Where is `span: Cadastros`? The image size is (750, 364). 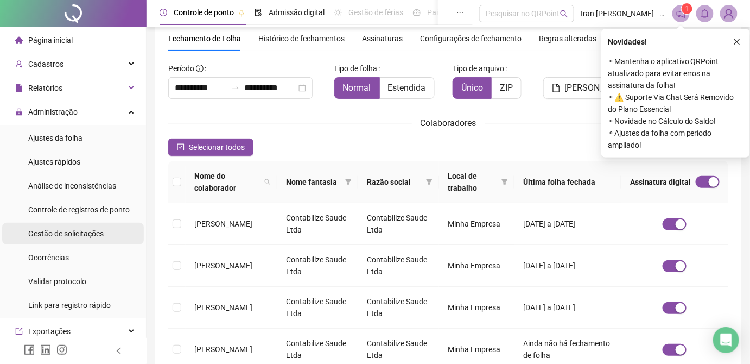
span: Cadastros is located at coordinates (46, 64).